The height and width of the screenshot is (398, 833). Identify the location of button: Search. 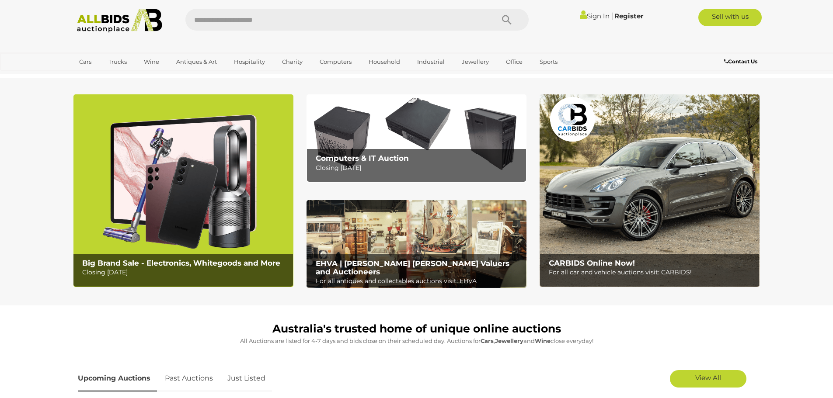
(507, 20).